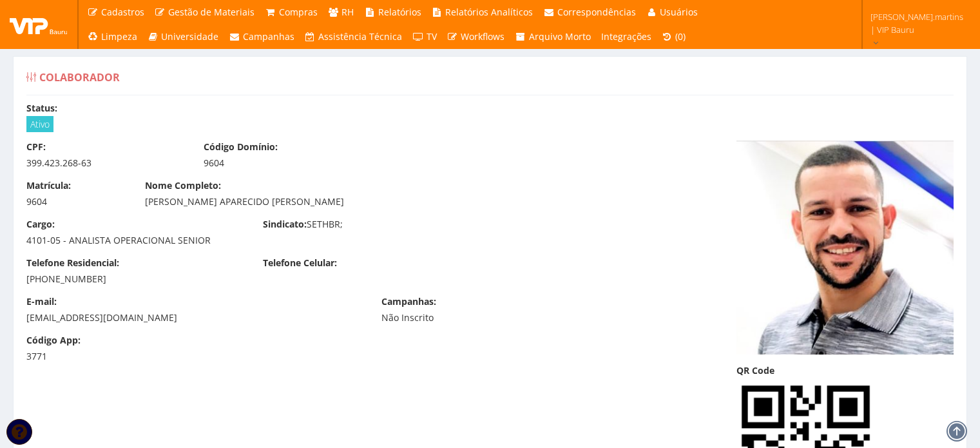 This screenshot has height=448, width=980. I want to click on label: Campanhas:, so click(408, 302).